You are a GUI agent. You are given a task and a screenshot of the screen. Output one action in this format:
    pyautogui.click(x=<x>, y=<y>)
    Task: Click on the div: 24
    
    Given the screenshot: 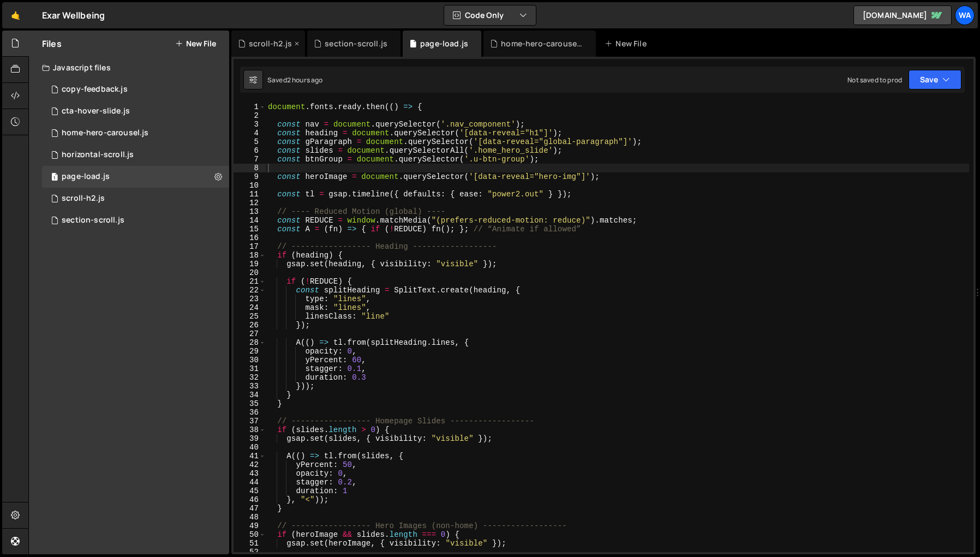 What is the action you would take?
    pyautogui.click(x=250, y=308)
    